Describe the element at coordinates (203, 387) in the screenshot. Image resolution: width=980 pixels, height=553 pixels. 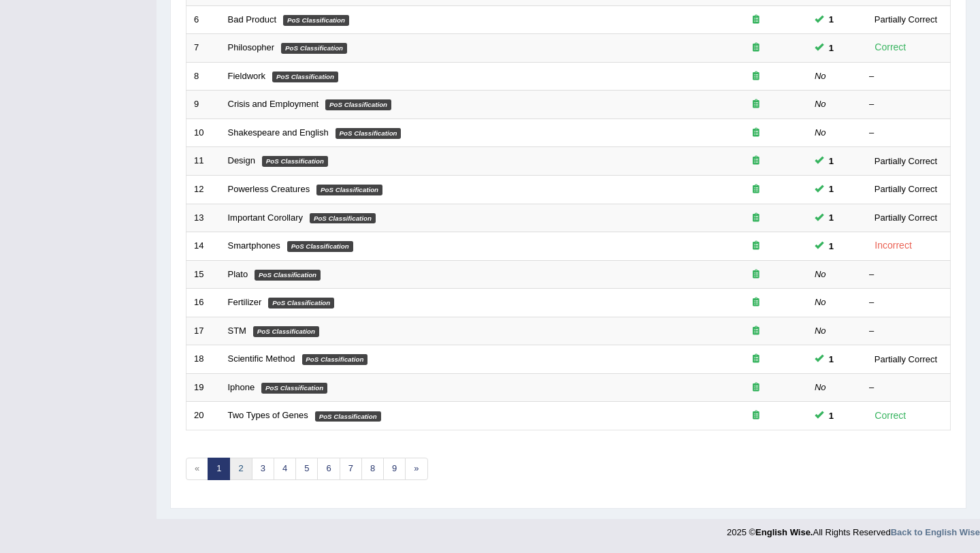
I see `td: 19` at that location.